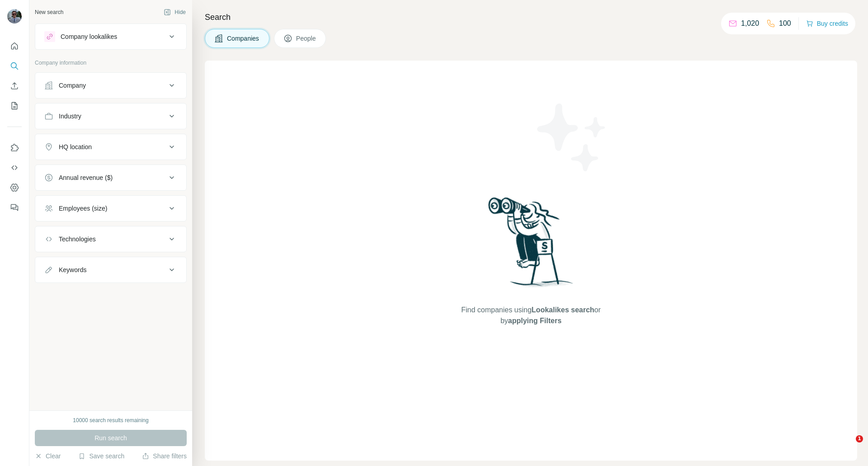 The width and height of the screenshot is (868, 466). What do you see at coordinates (15, 207) in the screenshot?
I see `button: Feedback` at bounding box center [15, 207].